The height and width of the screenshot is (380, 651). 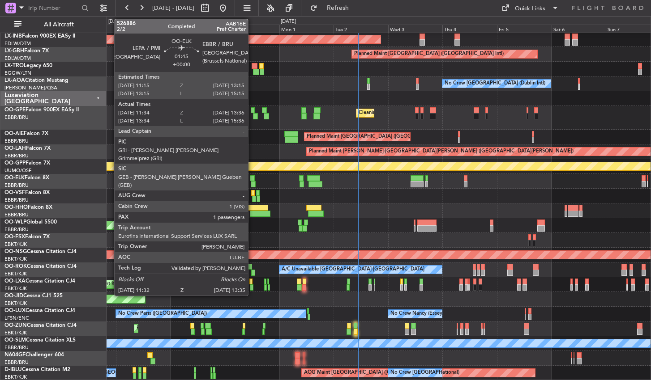 I want to click on div: Wed 3, so click(x=415, y=29).